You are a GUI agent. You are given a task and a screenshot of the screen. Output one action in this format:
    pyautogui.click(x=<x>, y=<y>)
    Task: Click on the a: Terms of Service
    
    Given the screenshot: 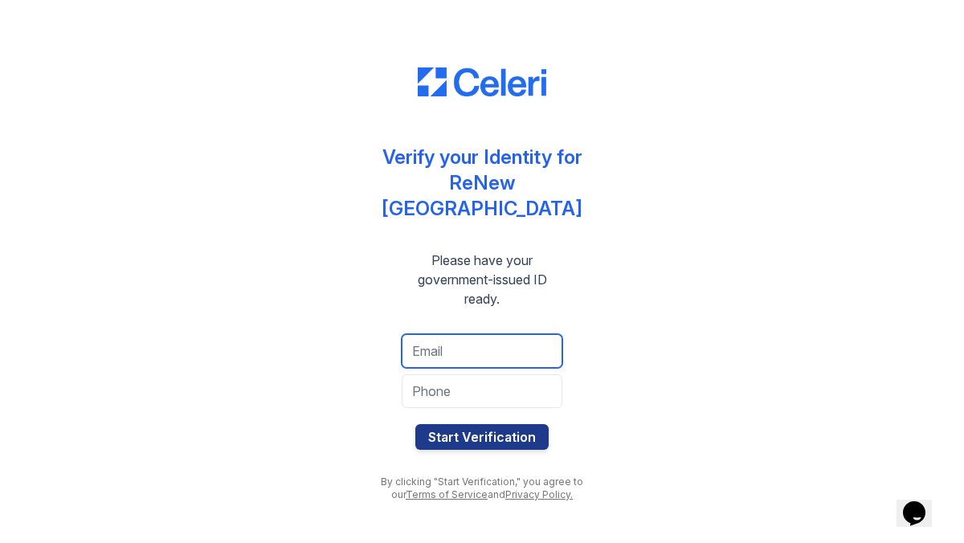 What is the action you would take?
    pyautogui.click(x=446, y=494)
    